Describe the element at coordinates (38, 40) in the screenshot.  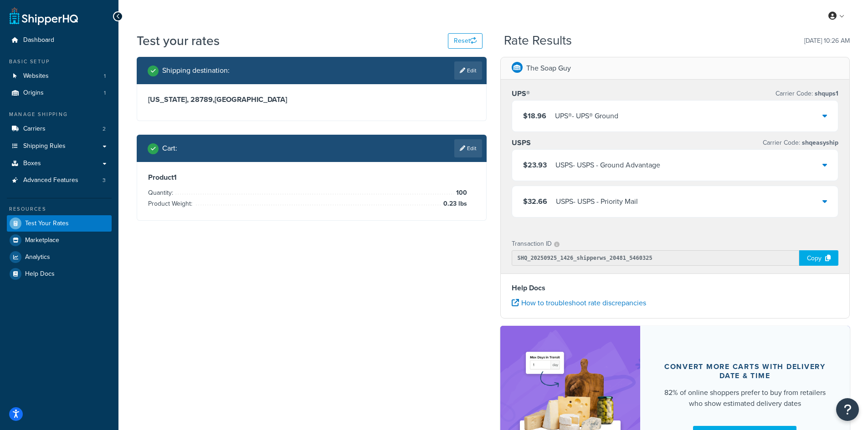
I see `span: Dashboard` at that location.